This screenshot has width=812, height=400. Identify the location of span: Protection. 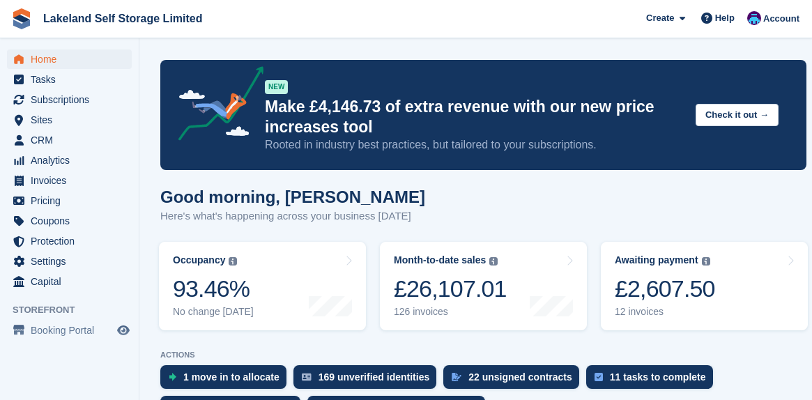
(72, 241).